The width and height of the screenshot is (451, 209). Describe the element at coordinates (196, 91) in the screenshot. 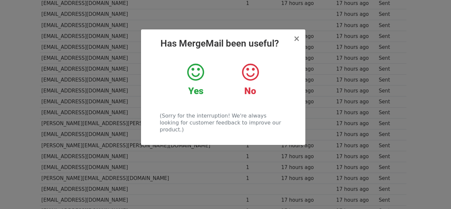

I see `strong: Yes` at that location.